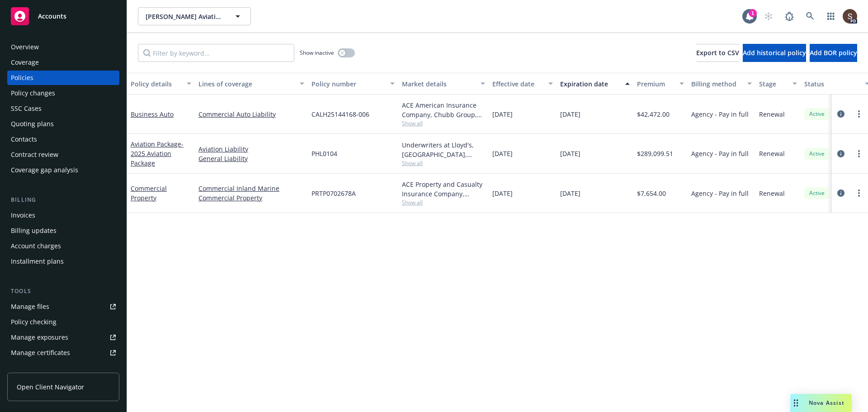 The image size is (868, 412). What do you see at coordinates (753, 13) in the screenshot?
I see `div: 1` at bounding box center [753, 13].